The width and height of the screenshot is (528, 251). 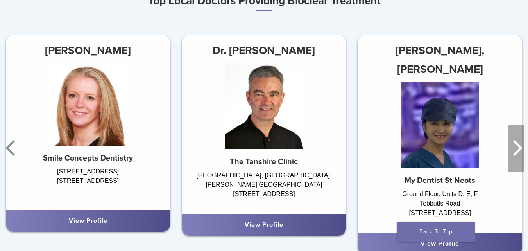 What do you see at coordinates (440, 180) in the screenshot?
I see `strong: My Dentist St Neots` at bounding box center [440, 180].